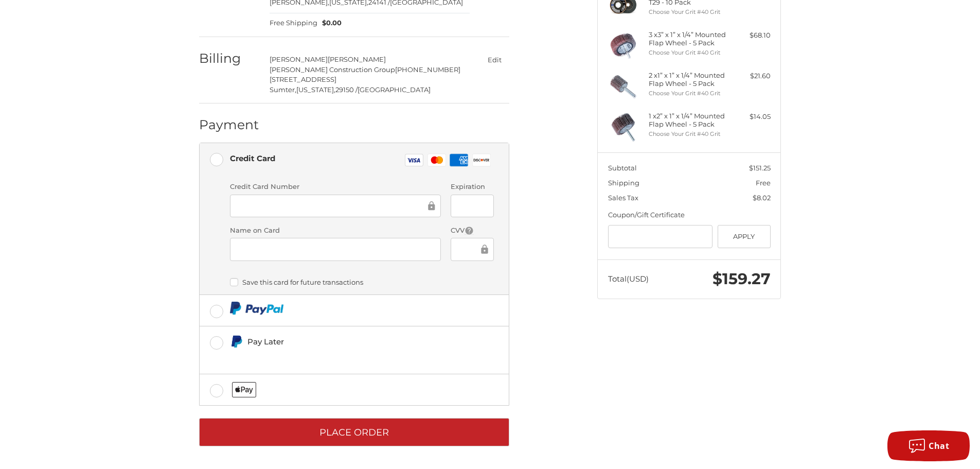 The image size is (980, 469). I want to click on h4: 2 x 1” x 1” x 1/4” Mounted Flap Wheel - 5 Pack, so click(688, 79).